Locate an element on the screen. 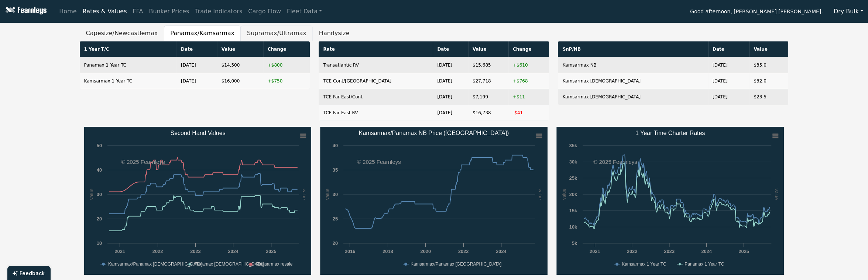 This screenshot has width=868, height=280. td: $7,199 is located at coordinates (488, 97).